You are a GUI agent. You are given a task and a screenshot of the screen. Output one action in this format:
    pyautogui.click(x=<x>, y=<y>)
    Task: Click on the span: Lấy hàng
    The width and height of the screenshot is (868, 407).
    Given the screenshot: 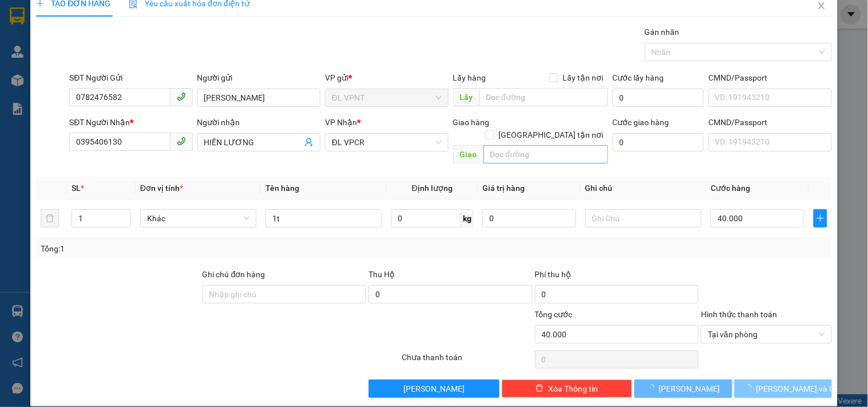 What is the action you would take?
    pyautogui.click(x=470, y=78)
    